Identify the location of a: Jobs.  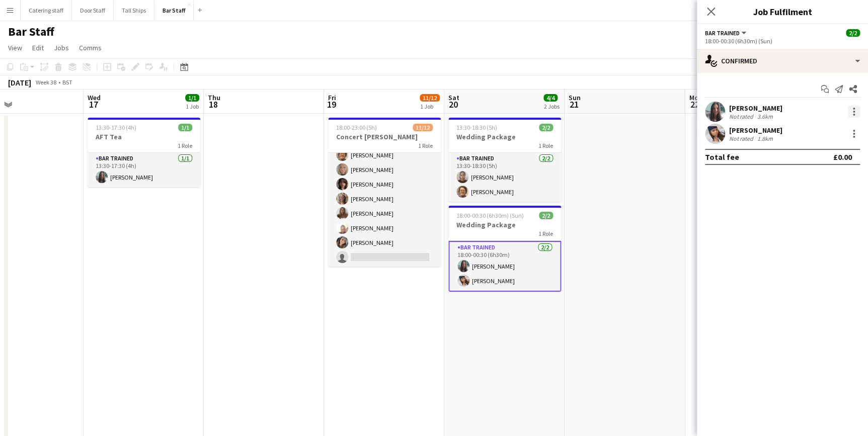
(61, 48).